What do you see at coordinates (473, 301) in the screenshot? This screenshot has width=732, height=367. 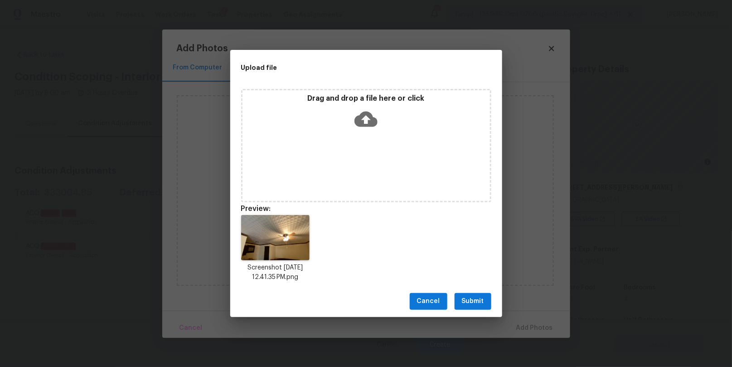 I see `span: Submit` at bounding box center [473, 301].